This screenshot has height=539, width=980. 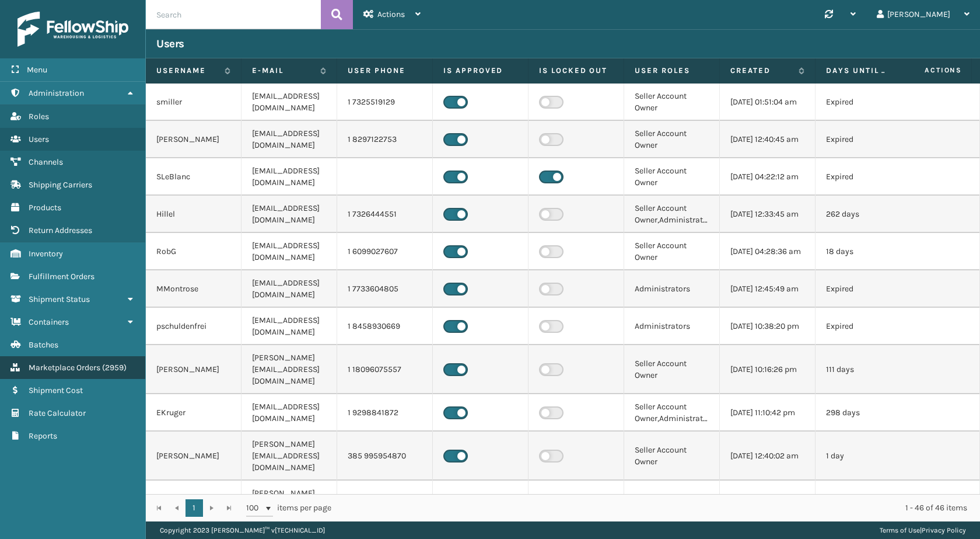 What do you see at coordinates (193, 214) in the screenshot?
I see `td: Hillel` at bounding box center [193, 214].